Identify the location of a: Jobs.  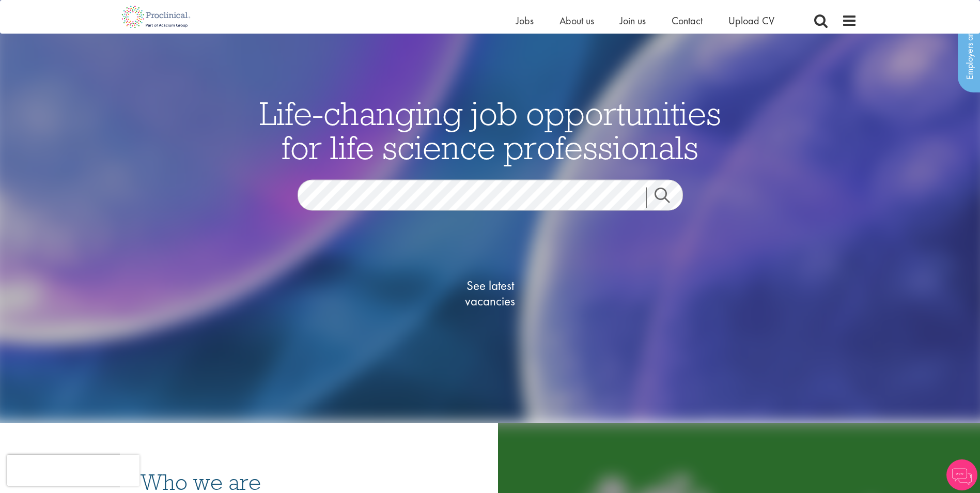
(525, 21).